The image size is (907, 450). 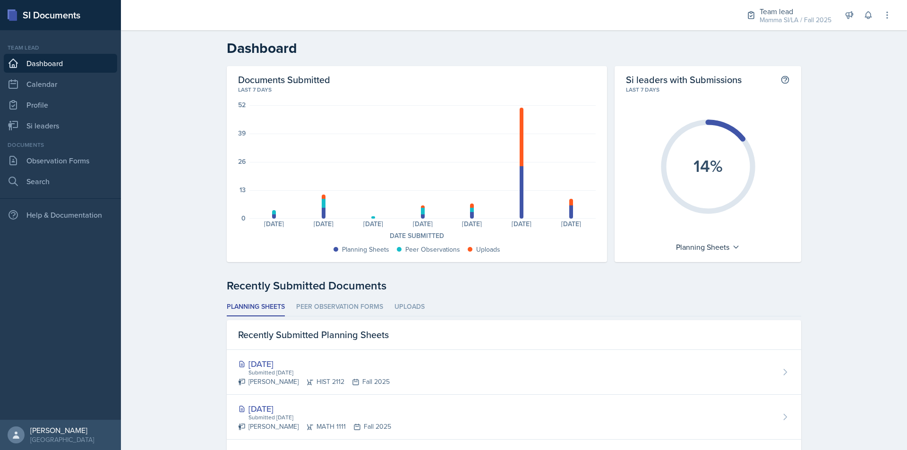 What do you see at coordinates (242, 133) in the screenshot?
I see `div: 39` at bounding box center [242, 133].